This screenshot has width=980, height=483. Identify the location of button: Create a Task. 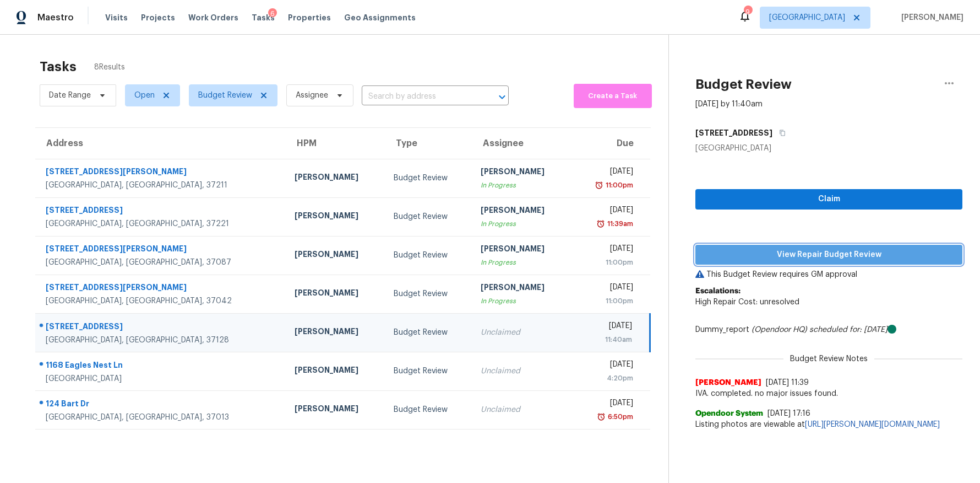
(613, 96).